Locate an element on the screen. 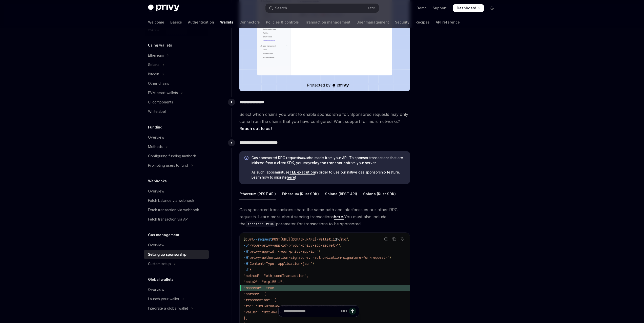 The height and width of the screenshot is (323, 644). span: Gas sponsored RPC requests be made from your API. To sponsor transactions that are initiated from... is located at coordinates (328, 160).